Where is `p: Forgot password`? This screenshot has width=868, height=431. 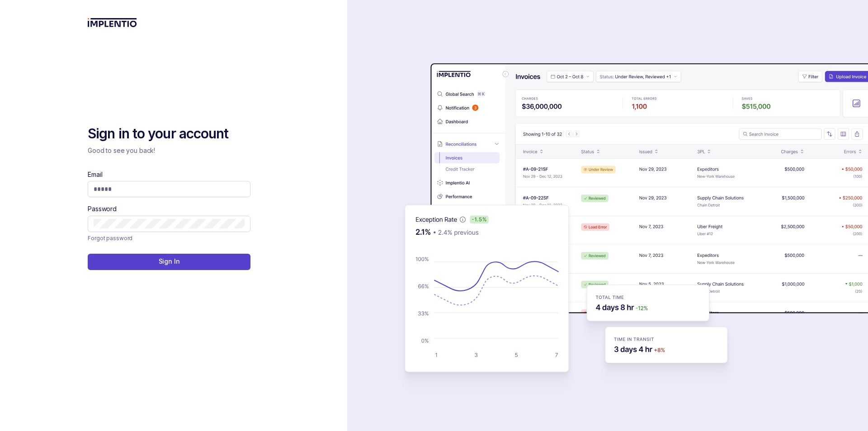
p: Forgot password is located at coordinates (110, 239).